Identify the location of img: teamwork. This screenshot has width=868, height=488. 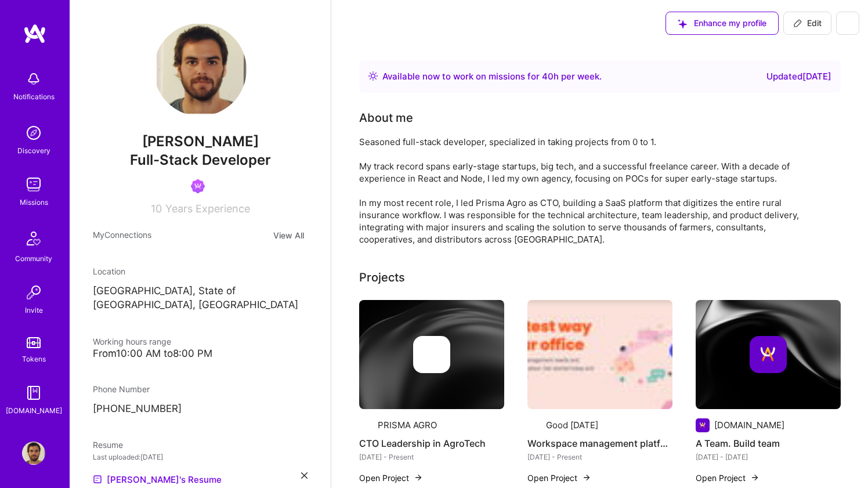
(33, 184).